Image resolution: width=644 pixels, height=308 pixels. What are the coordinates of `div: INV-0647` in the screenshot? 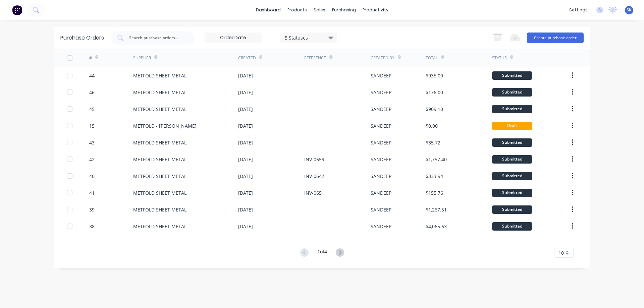 It's located at (314, 176).